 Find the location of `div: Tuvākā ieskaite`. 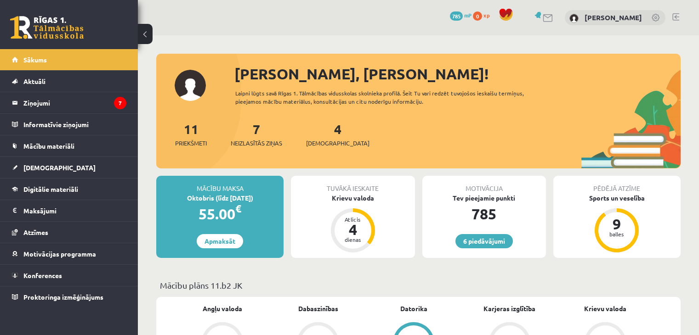

div: Tuvākā ieskaite is located at coordinates (352, 185).